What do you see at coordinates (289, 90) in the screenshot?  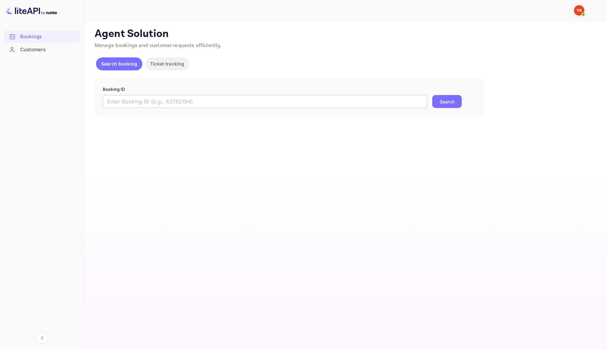 I see `p: Booking ID` at bounding box center [289, 90].